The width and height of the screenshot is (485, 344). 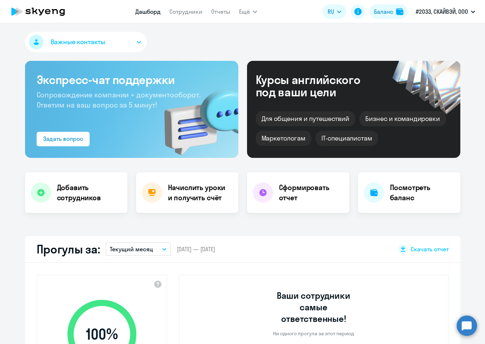 What do you see at coordinates (63, 139) in the screenshot?
I see `button: Задать вопрос` at bounding box center [63, 139].